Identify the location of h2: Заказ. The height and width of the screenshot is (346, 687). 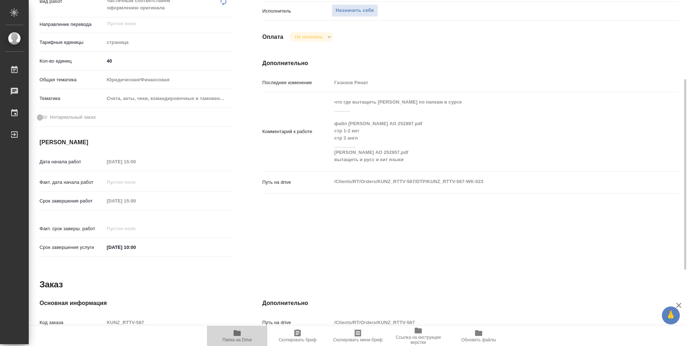
(51, 284).